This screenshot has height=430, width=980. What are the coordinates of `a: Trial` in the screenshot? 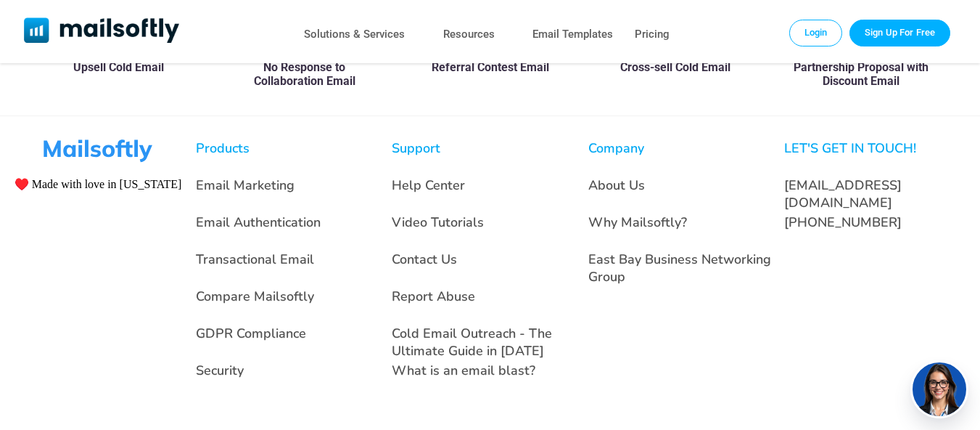 It's located at (900, 32).